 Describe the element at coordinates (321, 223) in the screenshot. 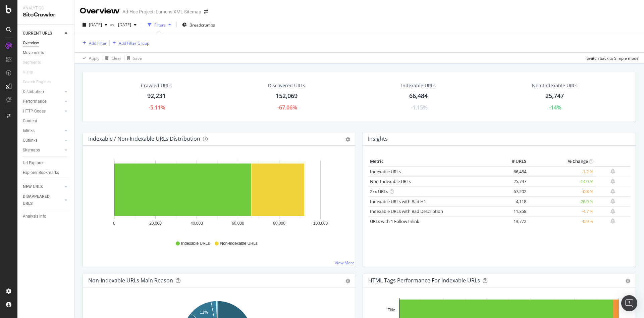

I see `text: 100,000` at that location.